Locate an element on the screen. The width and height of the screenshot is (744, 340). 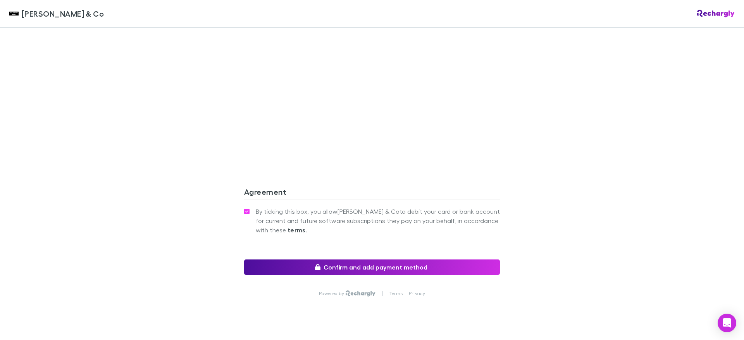
div: Open Intercom Messenger is located at coordinates (727, 323).